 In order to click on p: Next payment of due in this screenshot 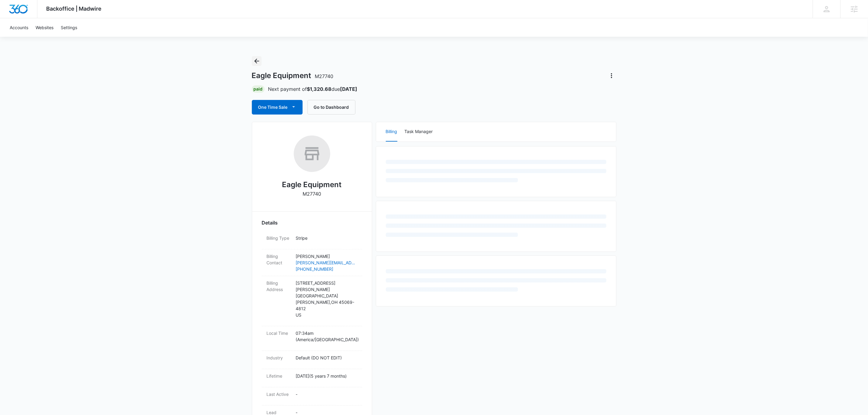, I will do `click(313, 89)`.